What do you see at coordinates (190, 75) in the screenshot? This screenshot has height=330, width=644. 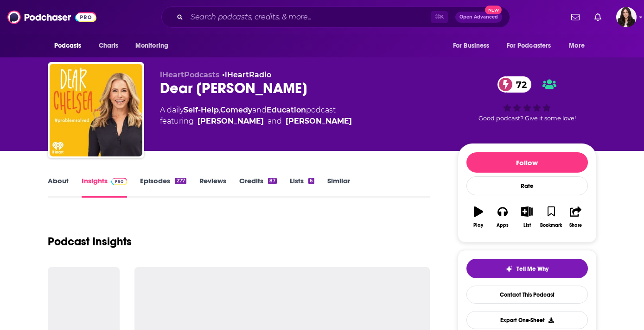 I see `span: iHeartPodcasts` at bounding box center [190, 75].